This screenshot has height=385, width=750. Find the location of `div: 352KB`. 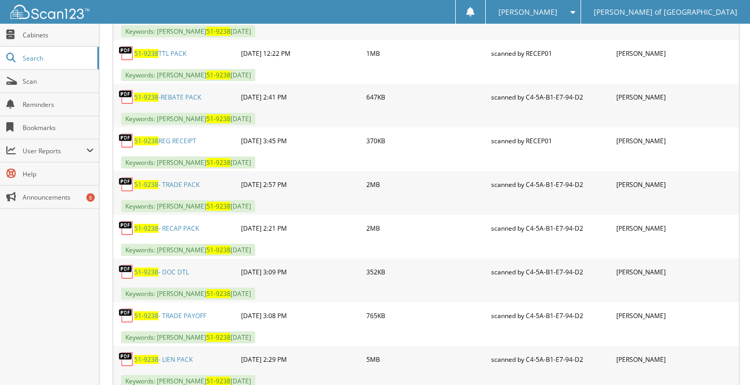

div: 352KB is located at coordinates (426, 272).